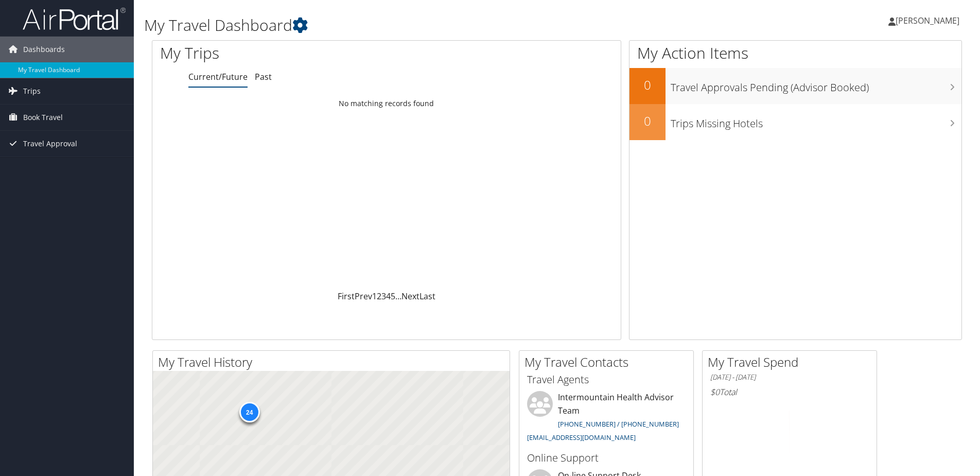  I want to click on h2: My Travel Spend, so click(792, 362).